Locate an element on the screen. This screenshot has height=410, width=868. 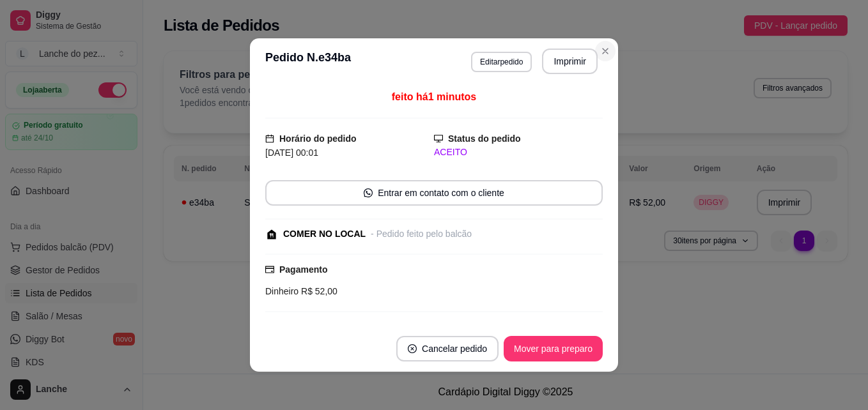
button: close-circleCancelar pedido is located at coordinates (447, 349).